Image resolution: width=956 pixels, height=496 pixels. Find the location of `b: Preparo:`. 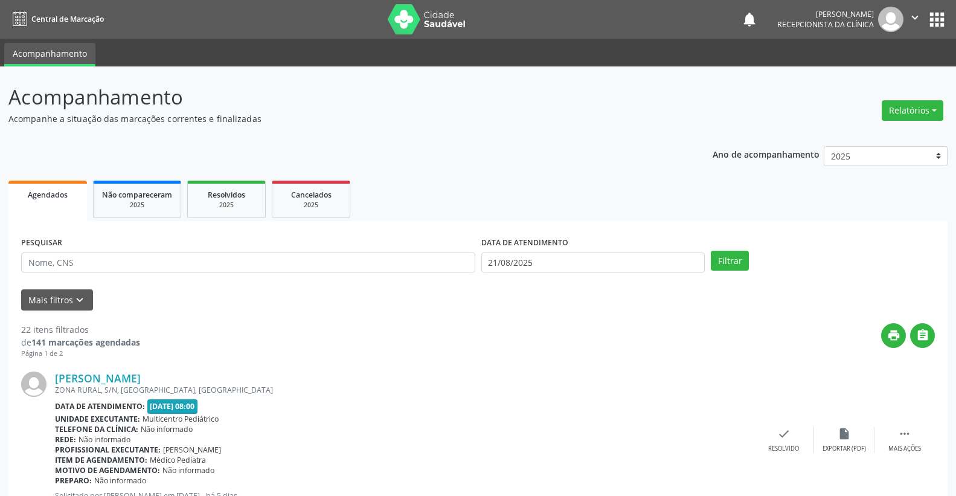

b: Preparo: is located at coordinates (73, 480).